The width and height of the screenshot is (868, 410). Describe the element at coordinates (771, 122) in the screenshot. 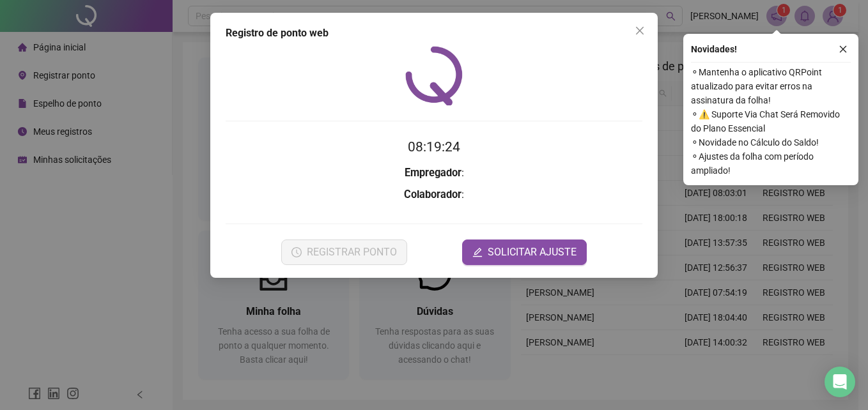

I see `span: ⚬ ⚠️ Suporte Via Chat Será Removido do Plano Essencial` at that location.